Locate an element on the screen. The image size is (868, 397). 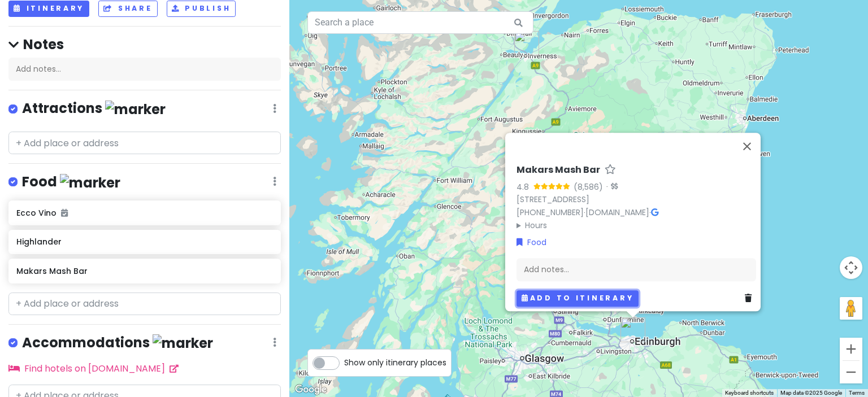
summary: Hours is located at coordinates (636, 226).